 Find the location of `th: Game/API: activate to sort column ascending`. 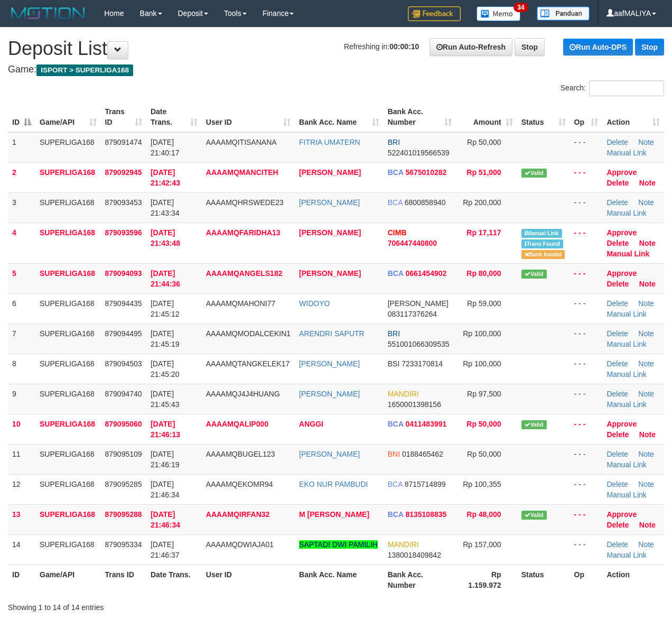

th: Game/API: activate to sort column ascending is located at coordinates (68, 117).